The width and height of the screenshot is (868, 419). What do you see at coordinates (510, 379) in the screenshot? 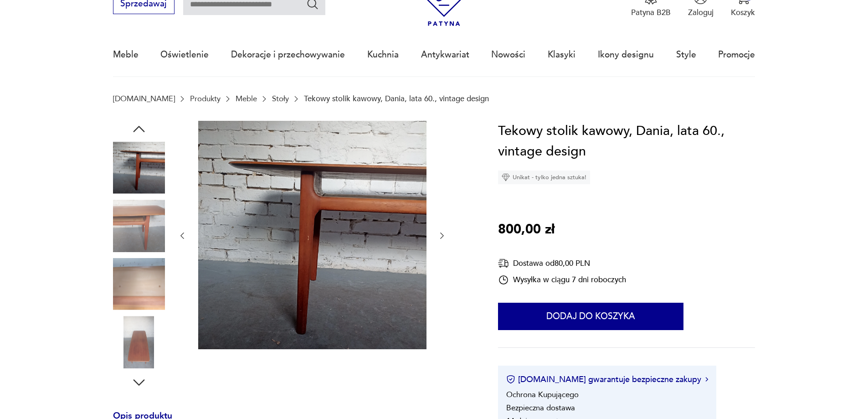
I see `img: Ikona certyfikatu` at bounding box center [510, 379].